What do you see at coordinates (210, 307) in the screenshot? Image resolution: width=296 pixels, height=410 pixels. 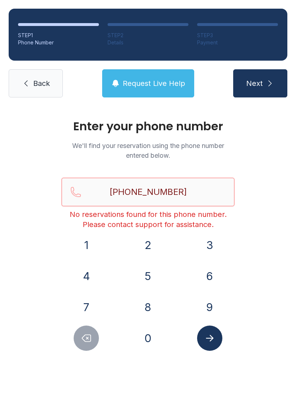 I see `button: 9` at bounding box center [210, 307].